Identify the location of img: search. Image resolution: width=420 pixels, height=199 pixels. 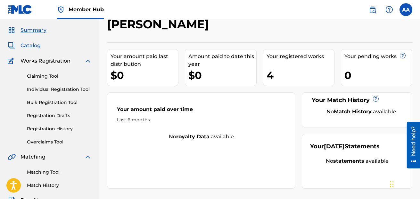
(372, 10).